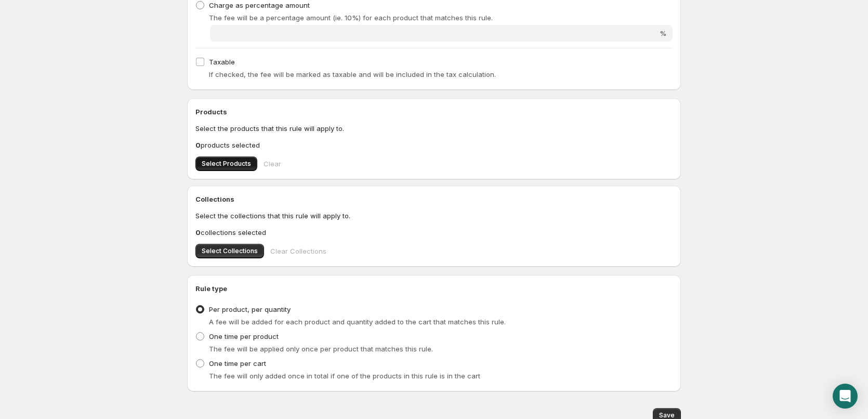 Image resolution: width=868 pixels, height=419 pixels. Describe the element at coordinates (434, 199) in the screenshot. I see `h2: Collections` at that location.